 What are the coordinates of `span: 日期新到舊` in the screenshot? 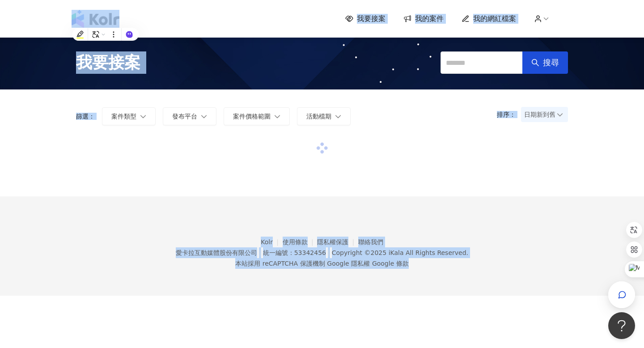 It's located at (544, 115).